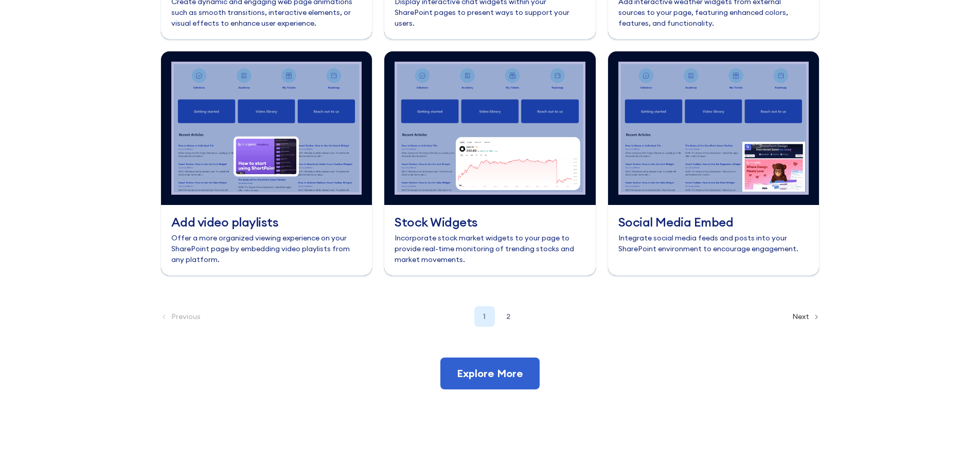 The height and width of the screenshot is (468, 980). I want to click on p: Offer a more organized viewing experience on your SharePoint page by embedding video playlists fr..., so click(266, 249).